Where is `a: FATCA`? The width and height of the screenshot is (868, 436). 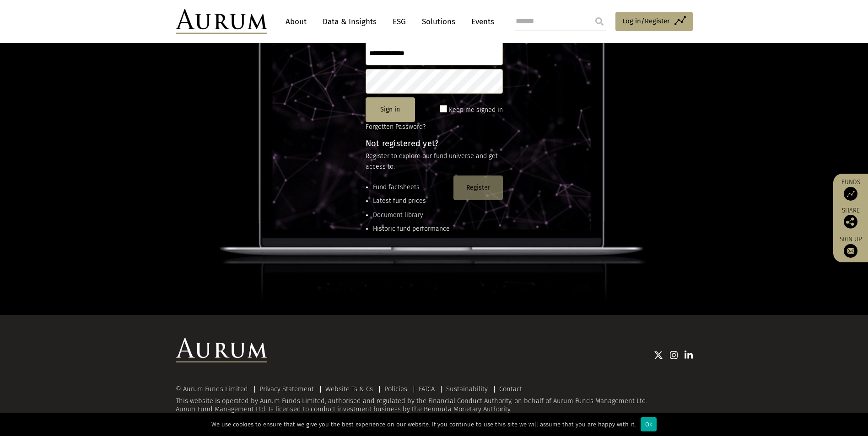 a: FATCA is located at coordinates (427, 389).